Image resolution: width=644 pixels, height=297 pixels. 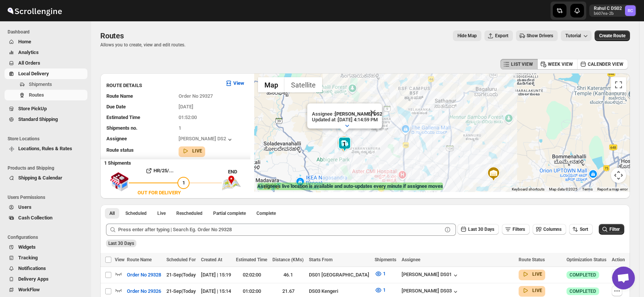 What do you see at coordinates (618, 260) in the screenshot?
I see `span: Action` at bounding box center [618, 260].